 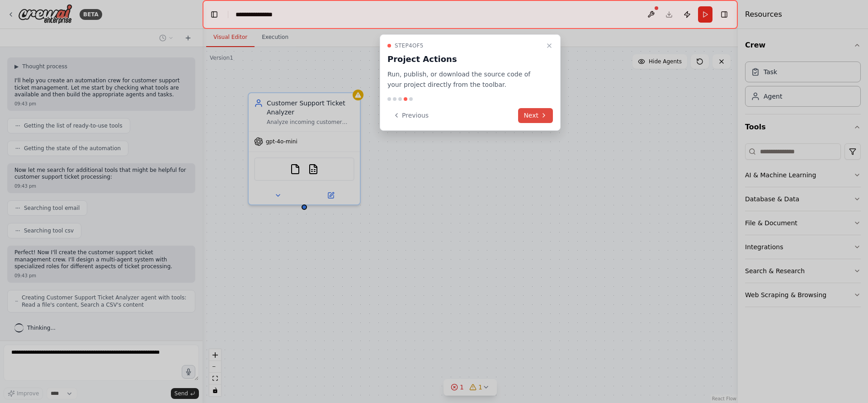 I want to click on button: Hide left sidebar, so click(x=214, y=14).